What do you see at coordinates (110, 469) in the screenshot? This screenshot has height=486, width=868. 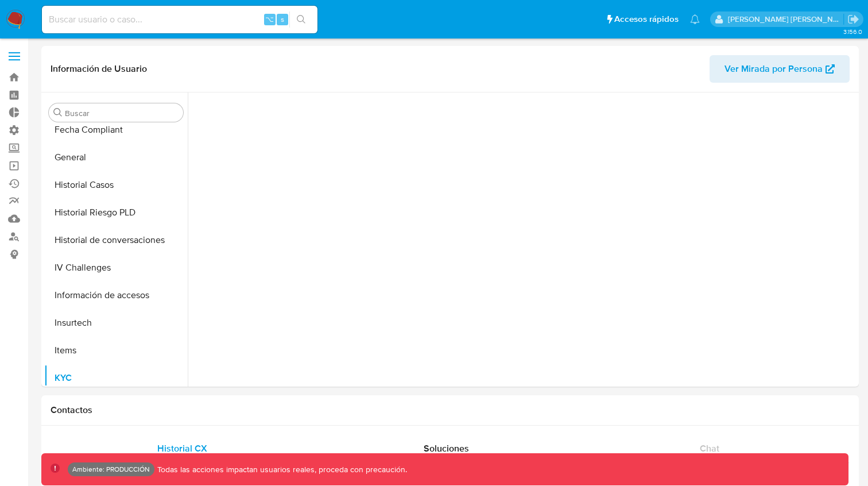 I see `p: Ambiente: PRODUCCIÓN` at bounding box center [110, 469].